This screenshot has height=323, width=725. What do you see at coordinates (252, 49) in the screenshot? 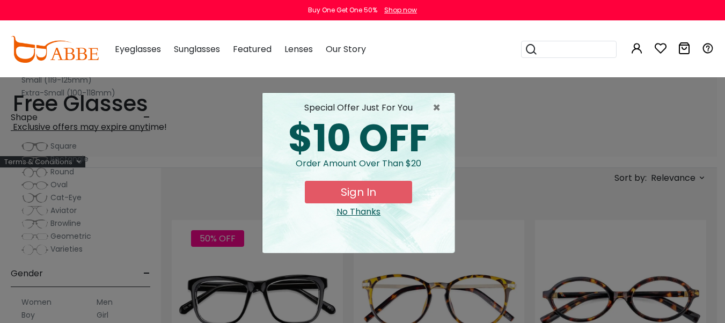
I see `span: Featured` at bounding box center [252, 49].